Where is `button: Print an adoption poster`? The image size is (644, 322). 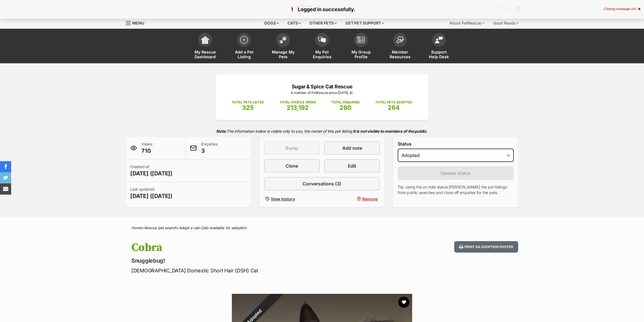
button: Print an adoption poster is located at coordinates (486, 247).